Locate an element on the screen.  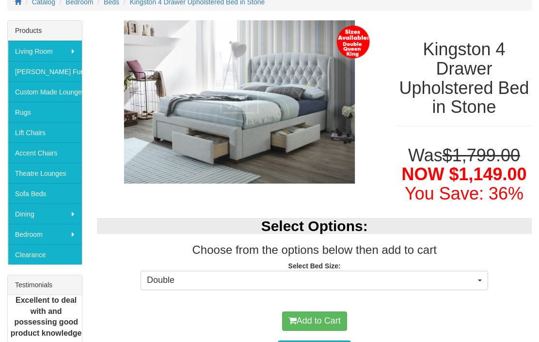
a: Sofa Beds is located at coordinates (45, 193).